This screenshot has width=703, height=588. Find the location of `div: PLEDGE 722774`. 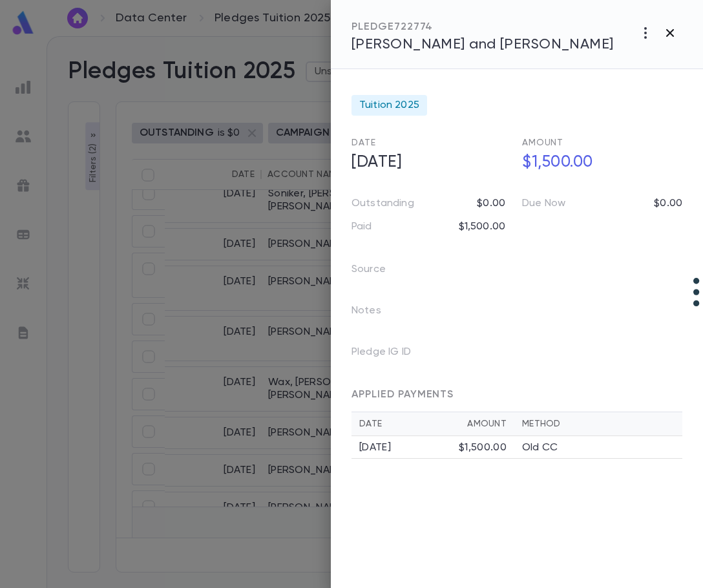

div: PLEDGE 722774 is located at coordinates (483, 27).